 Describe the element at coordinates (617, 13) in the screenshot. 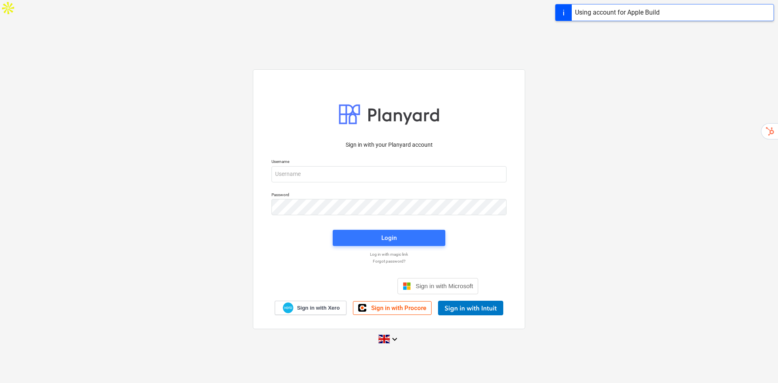

I see `div: Using account for Apple Build` at that location.